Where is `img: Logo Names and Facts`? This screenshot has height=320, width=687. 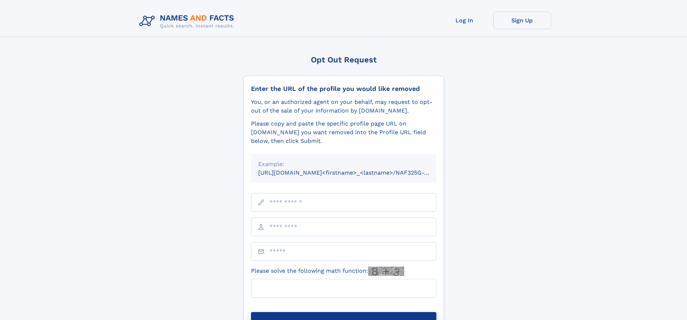 img: Logo Names and Facts is located at coordinates (188, 21).